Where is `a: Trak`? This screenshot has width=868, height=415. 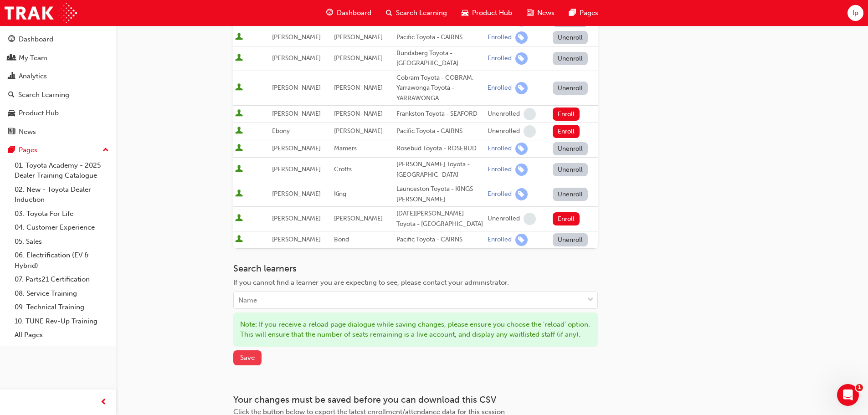 a: Trak is located at coordinates (41, 13).